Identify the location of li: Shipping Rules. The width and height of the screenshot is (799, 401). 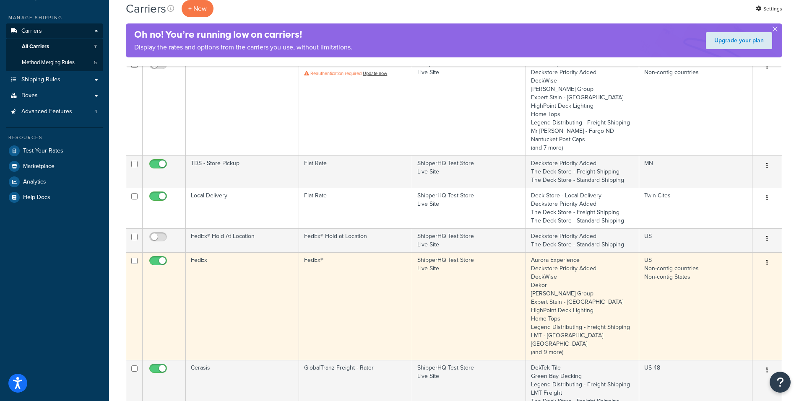
(55, 80).